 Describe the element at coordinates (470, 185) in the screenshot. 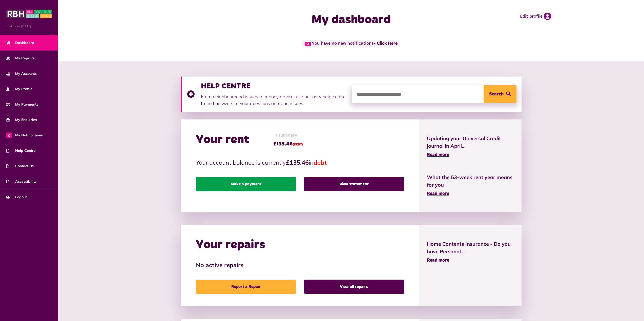

I see `a: What the 53-week rent year means for you Read more` at that location.